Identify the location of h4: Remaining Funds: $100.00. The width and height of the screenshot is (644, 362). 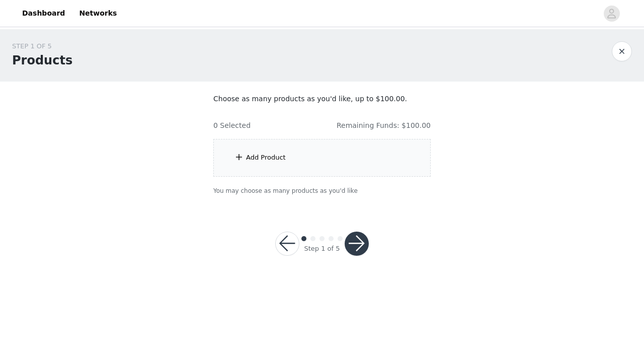
(383, 126).